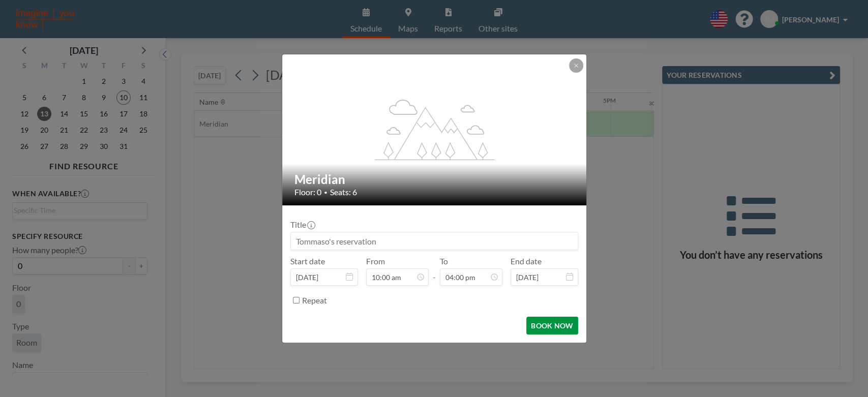 The height and width of the screenshot is (397, 868). Describe the element at coordinates (307, 261) in the screenshot. I see `label: Start date` at that location.